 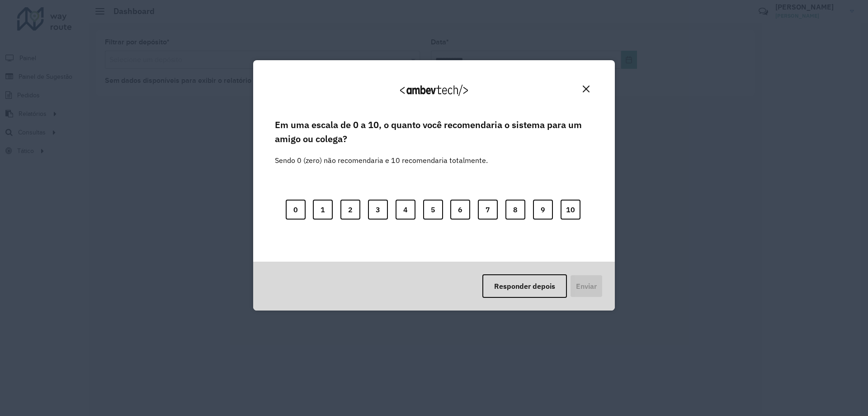 I want to click on button: 0, so click(x=296, y=209).